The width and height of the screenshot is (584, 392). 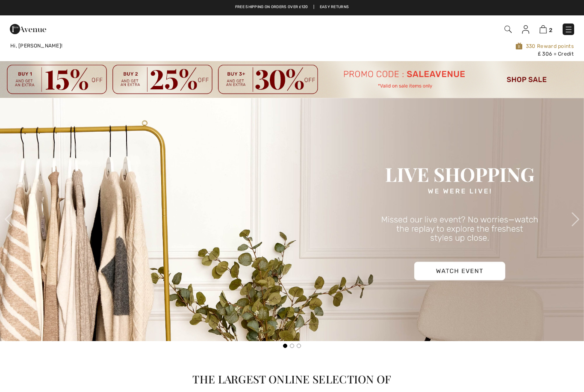 What do you see at coordinates (272, 7) in the screenshot?
I see `a: Free shipping on orders over ₤120` at bounding box center [272, 7].